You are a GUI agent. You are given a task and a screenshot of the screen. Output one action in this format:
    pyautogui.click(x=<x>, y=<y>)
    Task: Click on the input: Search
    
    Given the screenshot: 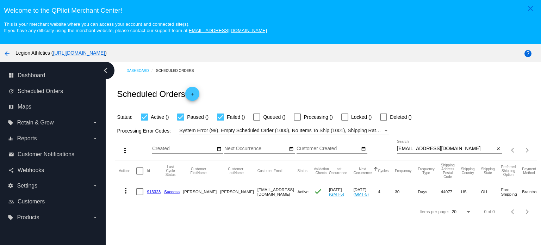 What is the action you would take?
    pyautogui.click(x=446, y=149)
    